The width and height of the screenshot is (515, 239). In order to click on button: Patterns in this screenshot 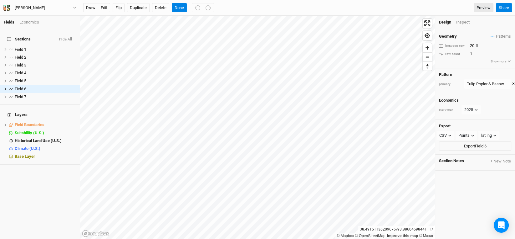, I will do `click(501, 36)`.